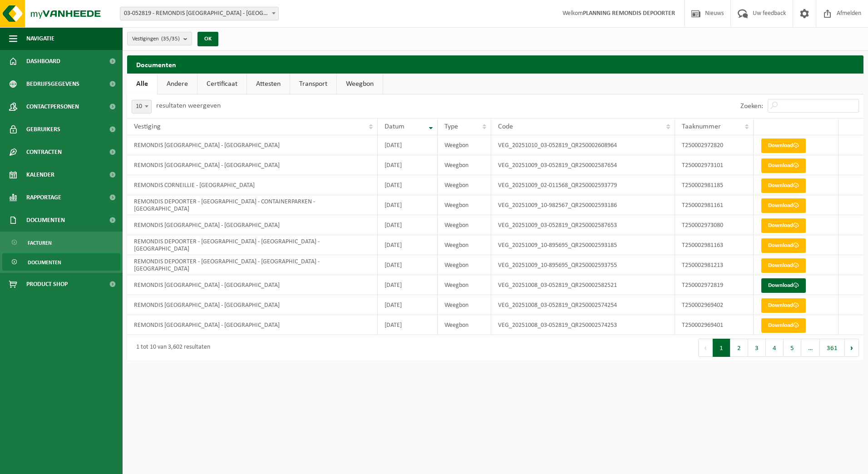 This screenshot has height=474, width=868. Describe the element at coordinates (314, 84) in the screenshot. I see `a: Transport` at that location.